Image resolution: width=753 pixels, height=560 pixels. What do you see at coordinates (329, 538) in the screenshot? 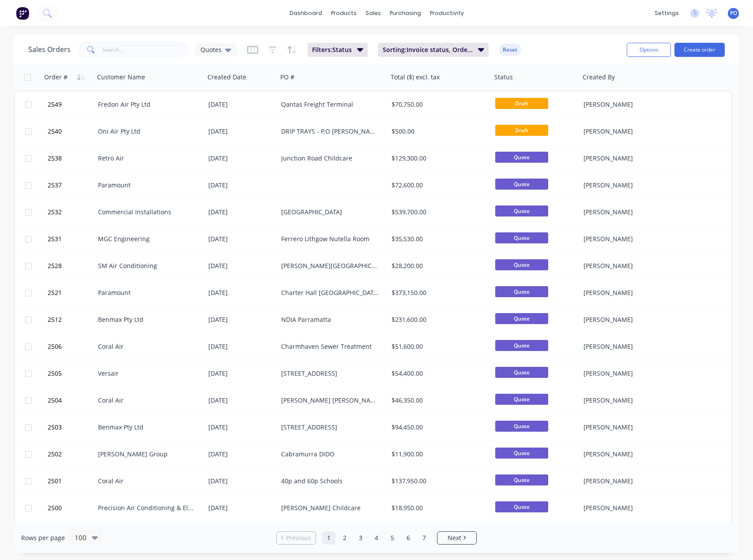
I see `a: Page 1 is your current page` at bounding box center [329, 538].